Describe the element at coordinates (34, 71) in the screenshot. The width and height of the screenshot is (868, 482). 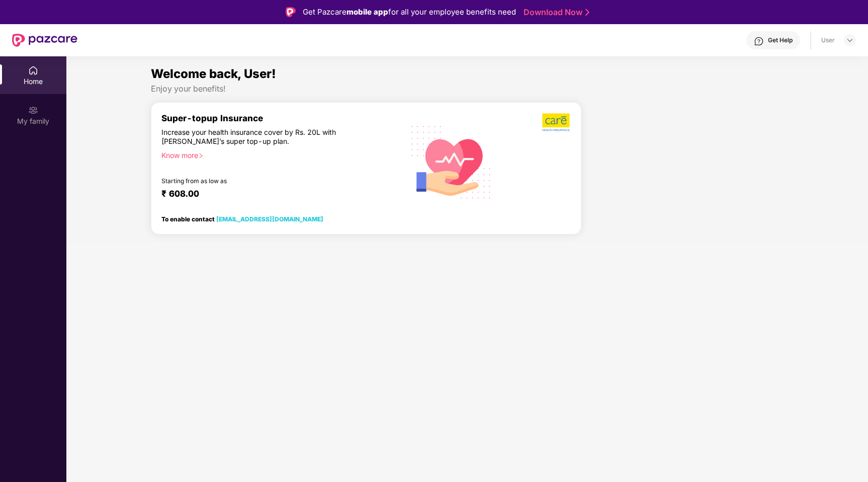
I see `img: svg+xml;base64,PHN2ZyBpZD0iSG9tZSIgeG1sbnM9Imh0dHA6Ly93d3cudzMub3JnLzIwMDAvc3ZnIiB3aWR0aD0iMjAiIG...` at that location.